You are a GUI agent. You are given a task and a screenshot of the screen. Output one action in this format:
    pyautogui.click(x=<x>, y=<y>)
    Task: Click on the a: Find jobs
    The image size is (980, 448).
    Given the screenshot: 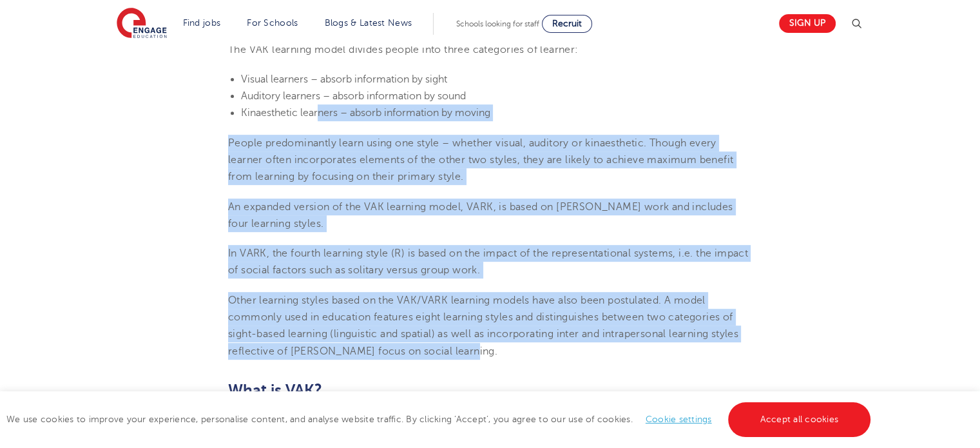 What is the action you would take?
    pyautogui.click(x=202, y=23)
    